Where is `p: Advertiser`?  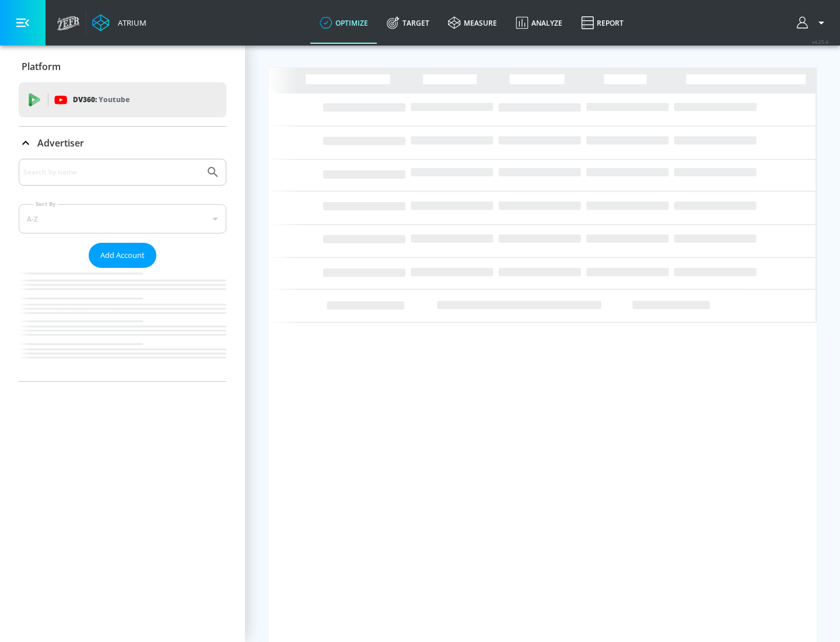
p: Advertiser is located at coordinates (61, 143).